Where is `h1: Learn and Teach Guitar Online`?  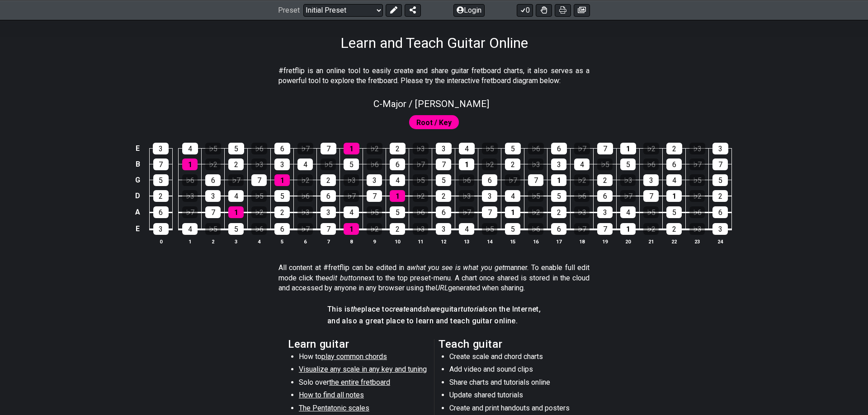 h1: Learn and Teach Guitar Online is located at coordinates (434, 43).